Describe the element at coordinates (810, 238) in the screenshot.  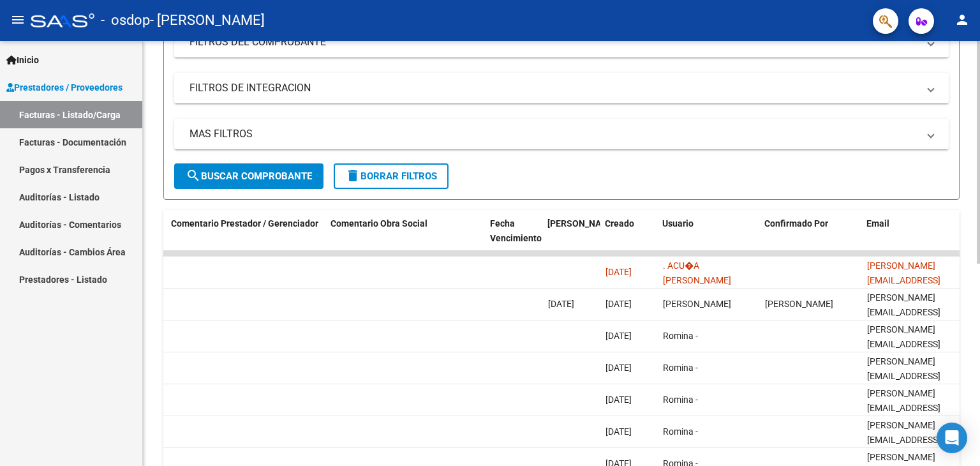
I see `datatable-header-cell: Confirmado Por` at that location.